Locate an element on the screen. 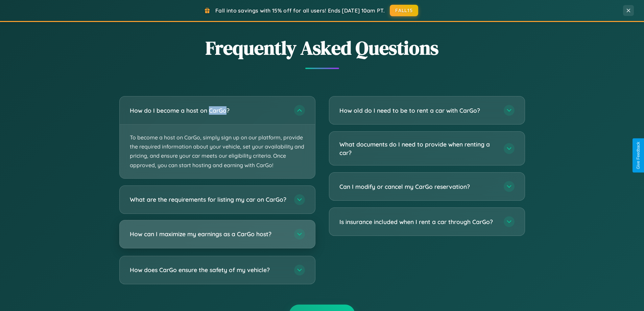 The width and height of the screenshot is (644, 311). h3: How can I maximize my earnings as a CarGo host? is located at coordinates (209, 234).